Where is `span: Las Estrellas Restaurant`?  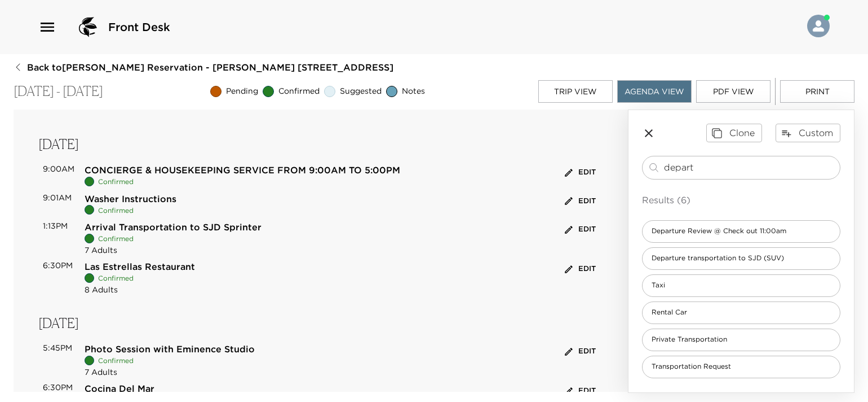 span: Las Estrellas Restaurant is located at coordinates (140, 266).